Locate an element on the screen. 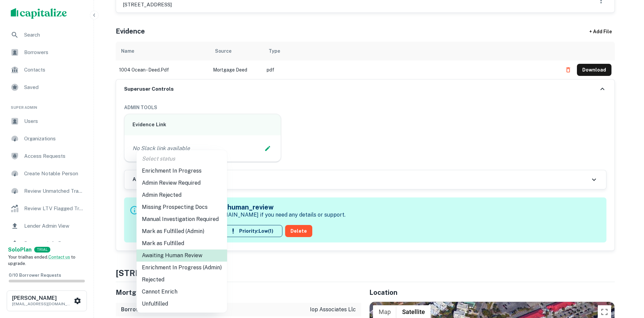 The width and height of the screenshot is (644, 318). li: Mark as Fulfilled (Admin) is located at coordinates (182, 231).